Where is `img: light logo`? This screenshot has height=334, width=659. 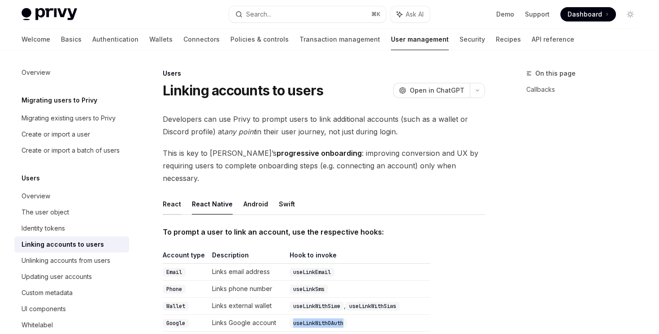
img: light logo is located at coordinates (49, 14).